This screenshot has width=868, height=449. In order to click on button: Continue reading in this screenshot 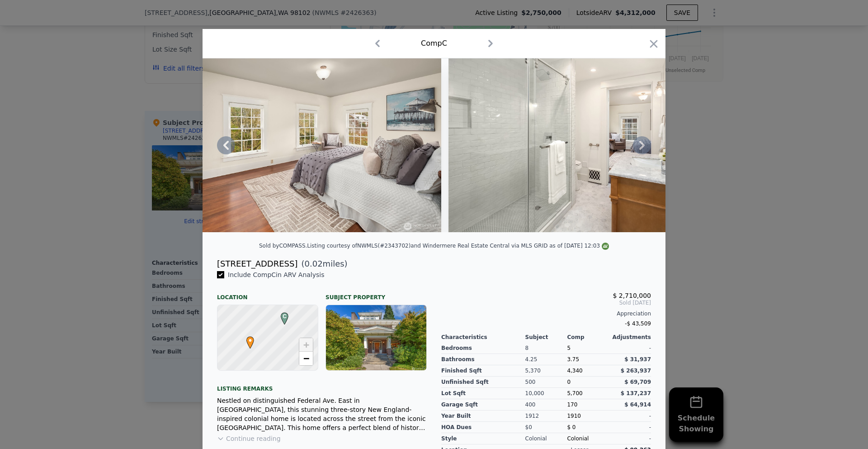, I will do `click(249, 439)`.